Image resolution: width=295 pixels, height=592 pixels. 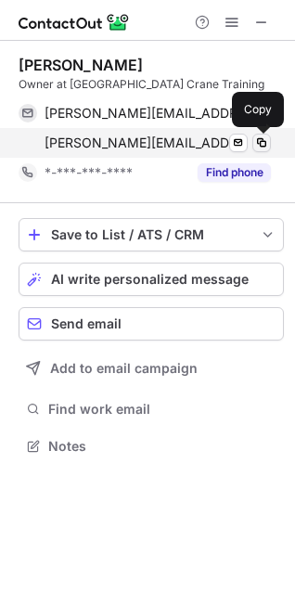 What do you see at coordinates (151, 235) in the screenshot?
I see `button: save-profile-one-click` at bounding box center [151, 235].